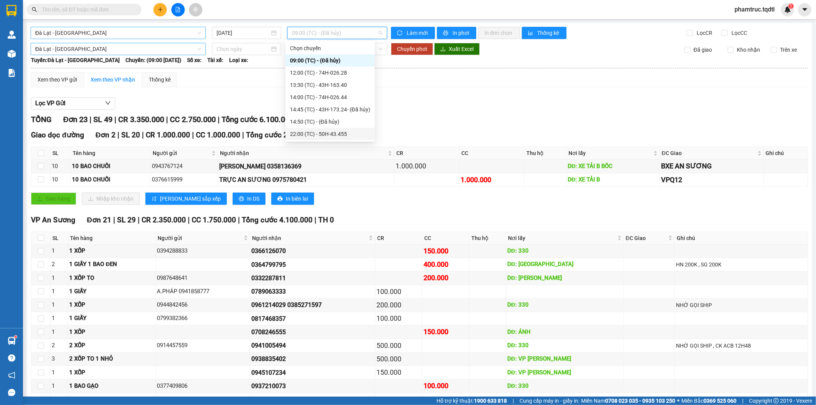 This screenshot has width=816, height=405. Describe the element at coordinates (160, 10) in the screenshot. I see `button: plus` at that location.